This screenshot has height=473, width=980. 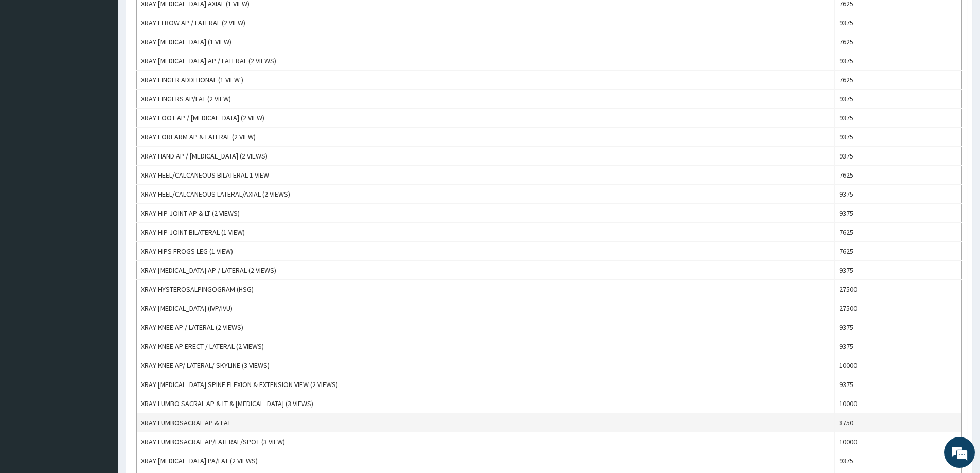 What do you see at coordinates (486, 137) in the screenshot?
I see `td: XRAY FOREARM AP & LATERAL (2 VIEW)` at bounding box center [486, 137].